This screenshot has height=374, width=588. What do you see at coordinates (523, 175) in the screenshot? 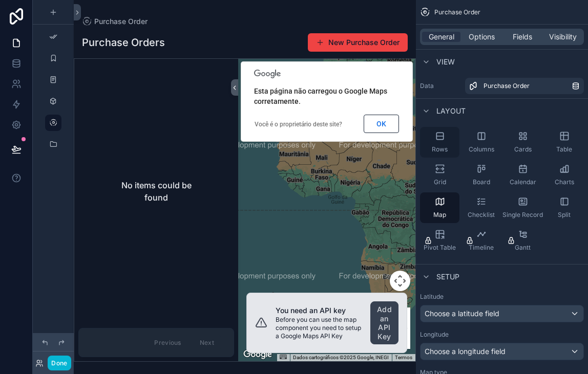
I see `button: Calendar` at bounding box center [523, 175].